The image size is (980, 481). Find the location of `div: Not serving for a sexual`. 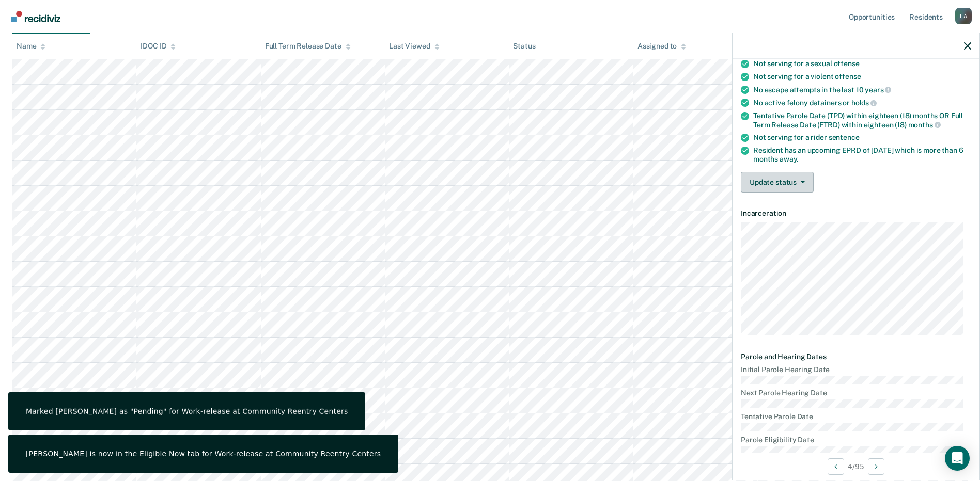

div: Not serving for a sexual is located at coordinates (862, 64).